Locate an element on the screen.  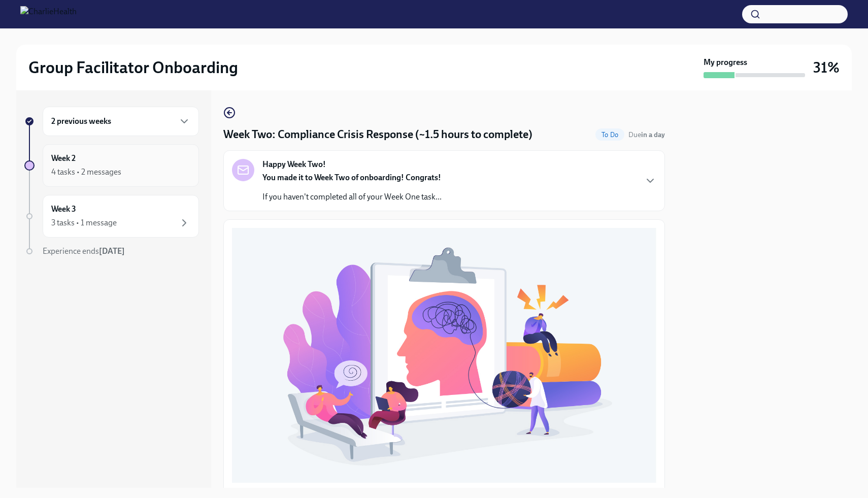
span: To Do is located at coordinates (610, 134).